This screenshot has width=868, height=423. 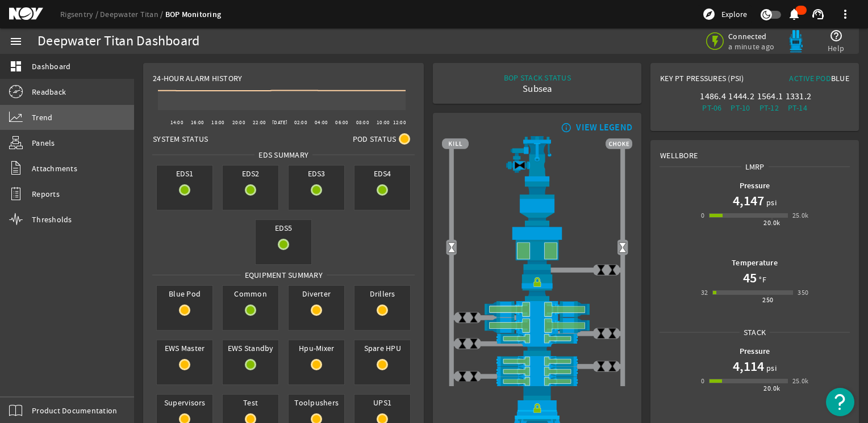 I want to click on div: BOP STACK STATUS, so click(x=538, y=78).